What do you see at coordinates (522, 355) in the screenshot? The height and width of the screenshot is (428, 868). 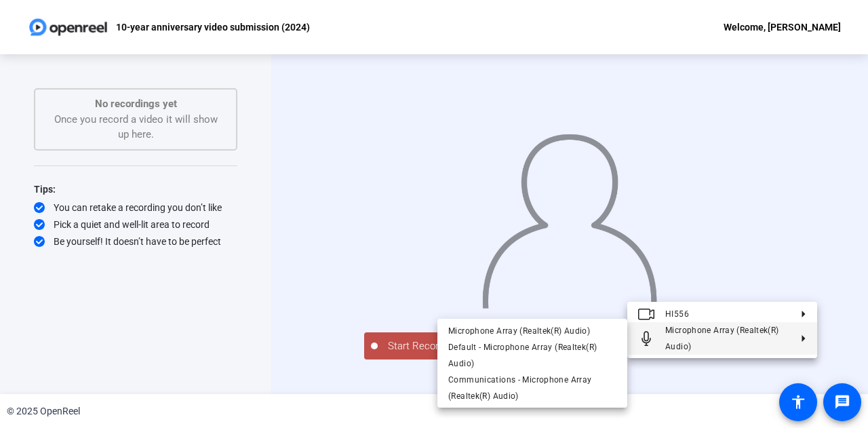 I see `span: Default - Microphone Array (Realtek(R) Audio)` at bounding box center [522, 355].